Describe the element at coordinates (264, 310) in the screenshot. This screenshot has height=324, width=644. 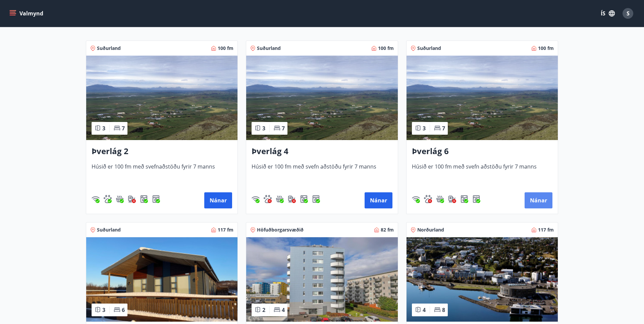
I see `span: 2` at that location.